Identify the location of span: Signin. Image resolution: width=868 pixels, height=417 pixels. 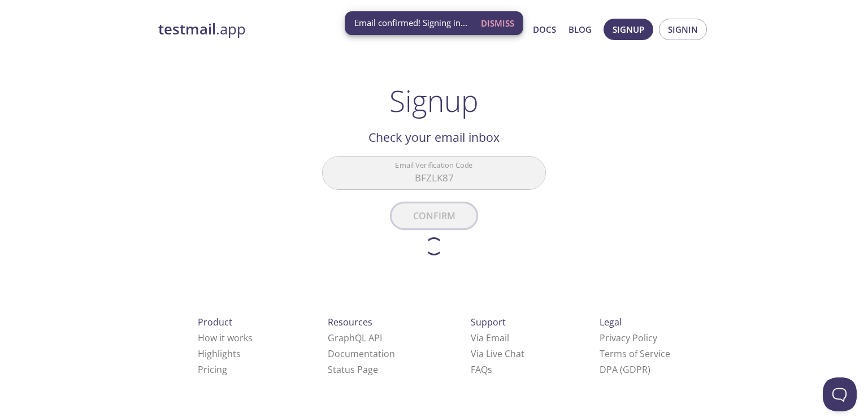
(683, 29).